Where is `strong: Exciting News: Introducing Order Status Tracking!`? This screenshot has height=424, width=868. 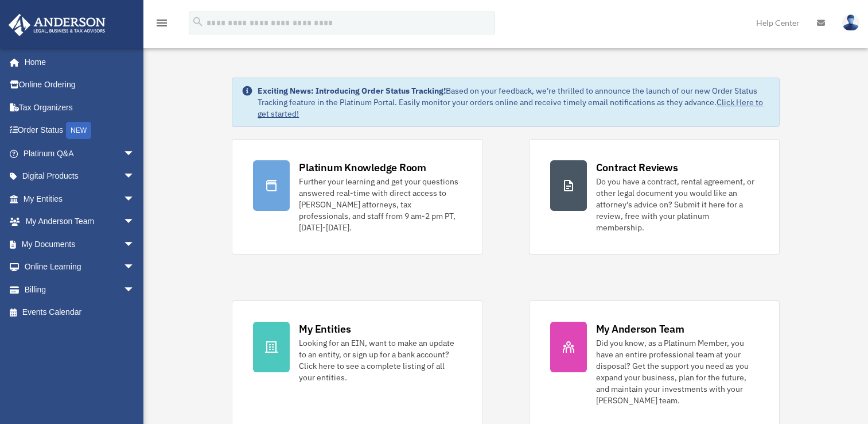
strong: Exciting News: Introducing Order Status Tracking! is located at coordinates (352, 91).